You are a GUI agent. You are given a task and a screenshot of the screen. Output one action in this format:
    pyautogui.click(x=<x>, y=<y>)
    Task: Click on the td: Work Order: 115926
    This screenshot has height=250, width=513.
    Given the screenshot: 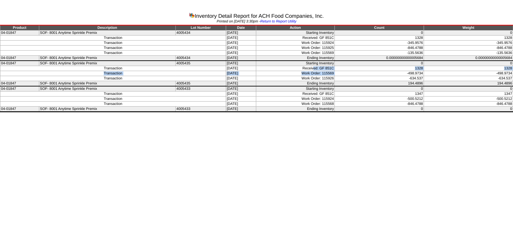 What is the action you would take?
    pyautogui.click(x=295, y=78)
    